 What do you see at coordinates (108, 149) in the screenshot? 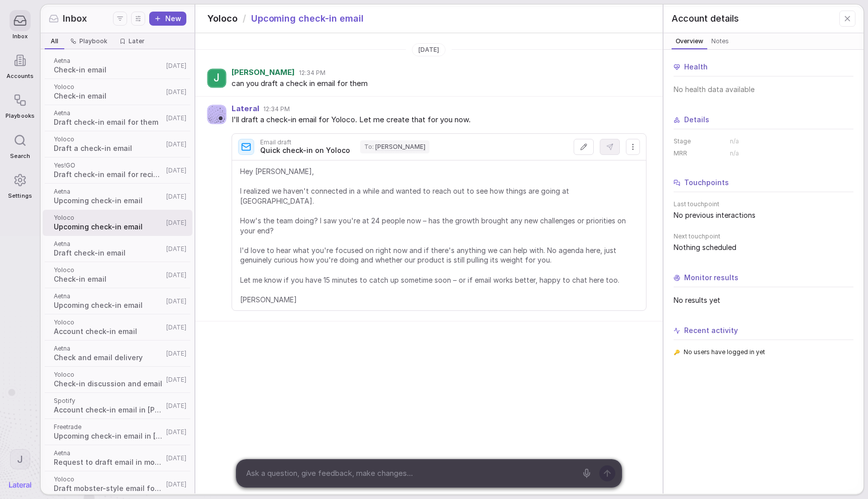
I see `span: Draft a check-in email` at bounding box center [108, 149].